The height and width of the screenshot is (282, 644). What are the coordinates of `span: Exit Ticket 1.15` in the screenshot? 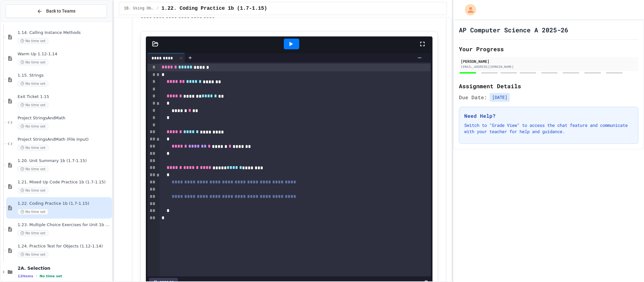 It's located at (64, 96).